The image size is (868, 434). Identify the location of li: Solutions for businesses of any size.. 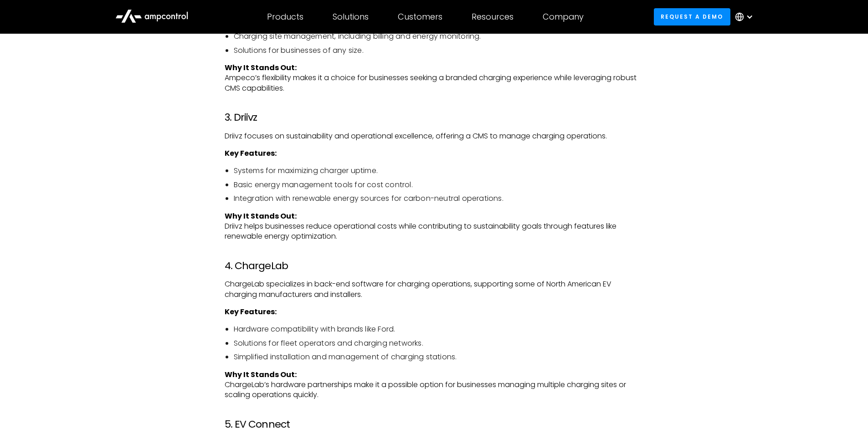
(438, 51).